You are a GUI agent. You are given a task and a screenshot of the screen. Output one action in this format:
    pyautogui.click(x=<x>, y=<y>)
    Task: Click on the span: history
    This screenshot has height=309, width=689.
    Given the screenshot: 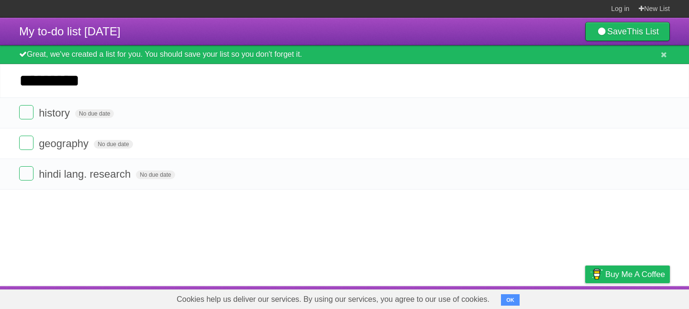 What is the action you would take?
    pyautogui.click(x=55, y=113)
    